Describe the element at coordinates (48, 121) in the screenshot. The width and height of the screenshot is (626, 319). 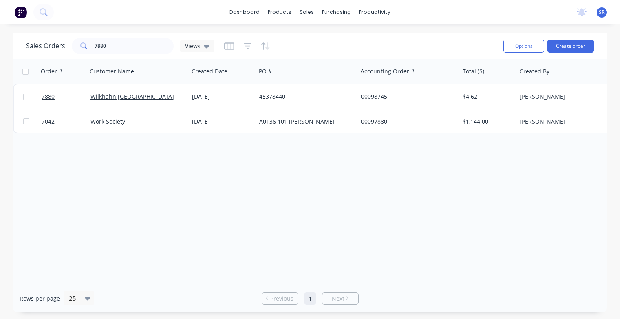
I see `span: 7042` at that location.